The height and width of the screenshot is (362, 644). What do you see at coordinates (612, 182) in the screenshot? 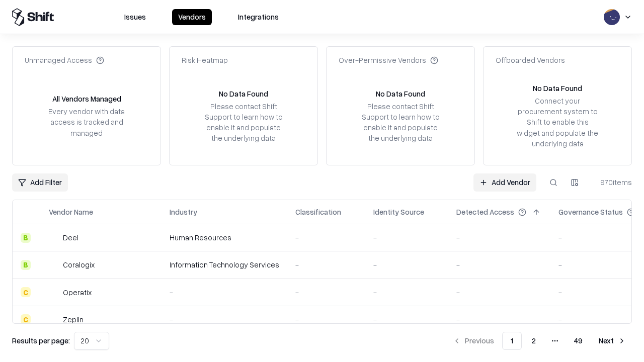
I see `div: 970 items` at bounding box center [612, 182].